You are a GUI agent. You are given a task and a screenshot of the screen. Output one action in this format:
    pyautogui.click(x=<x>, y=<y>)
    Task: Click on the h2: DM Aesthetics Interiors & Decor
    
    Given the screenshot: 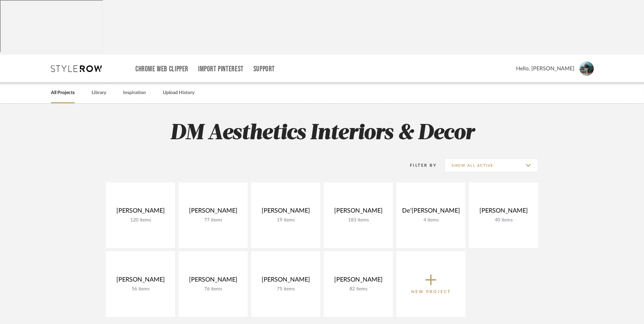 What is the action you would take?
    pyautogui.click(x=322, y=133)
    